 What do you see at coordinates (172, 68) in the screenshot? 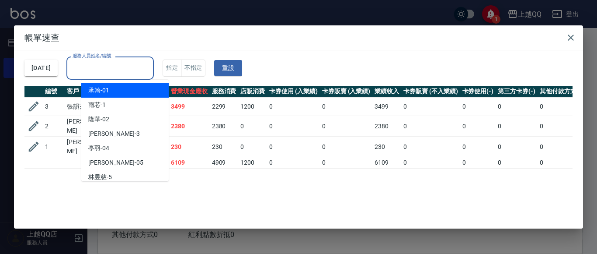
I see `button: 指定` at bounding box center [172, 68].